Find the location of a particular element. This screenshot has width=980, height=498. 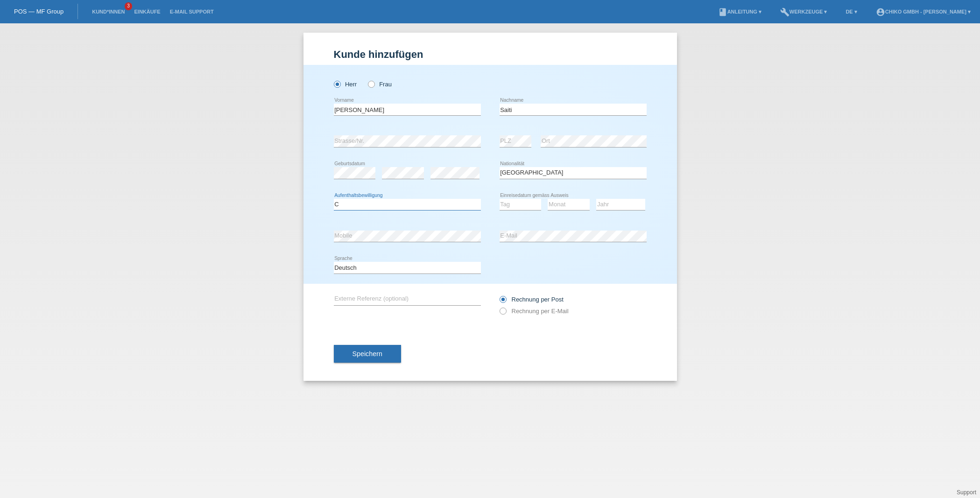

a: POS — MF Group is located at coordinates (39, 11).